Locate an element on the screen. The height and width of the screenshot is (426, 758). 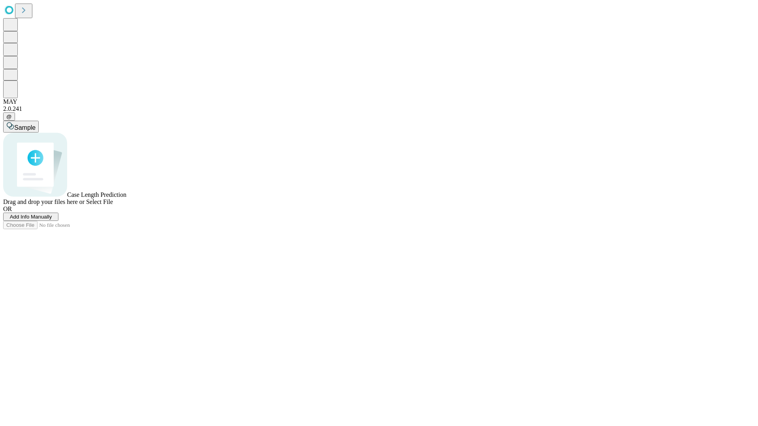
span: Drag and drop your files here or is located at coordinates (44, 202).